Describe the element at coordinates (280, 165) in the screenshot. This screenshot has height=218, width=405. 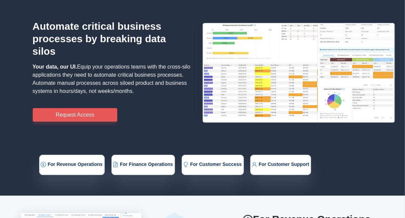
I see `button: icon: userFor Customer Support` at that location.